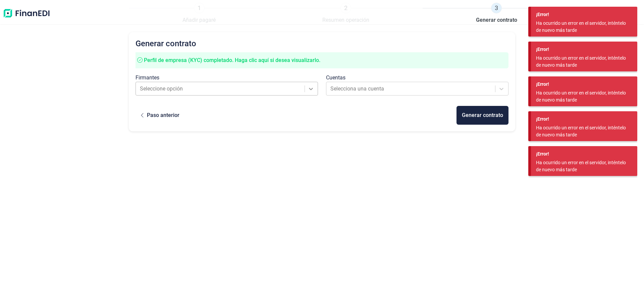 The height and width of the screenshot is (308, 644). I want to click on span: Generar contrato, so click(496, 20).